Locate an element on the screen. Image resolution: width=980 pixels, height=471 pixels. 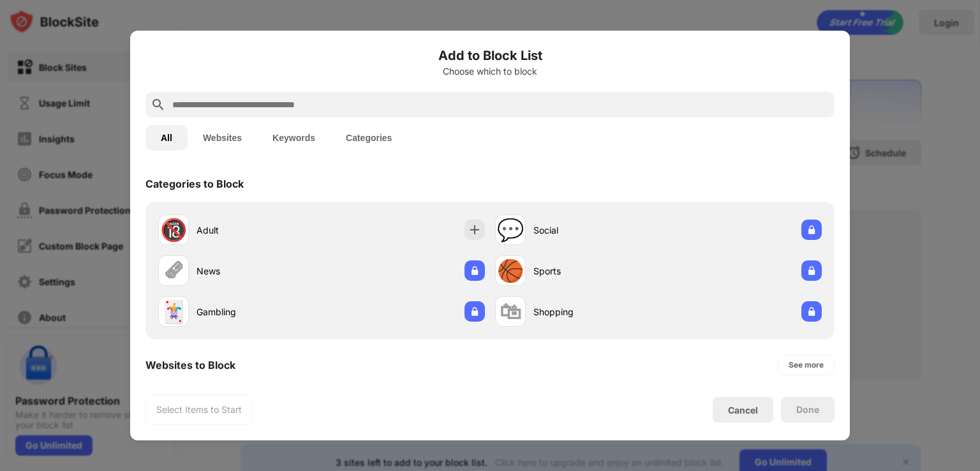
div: Sports is located at coordinates (596, 271).